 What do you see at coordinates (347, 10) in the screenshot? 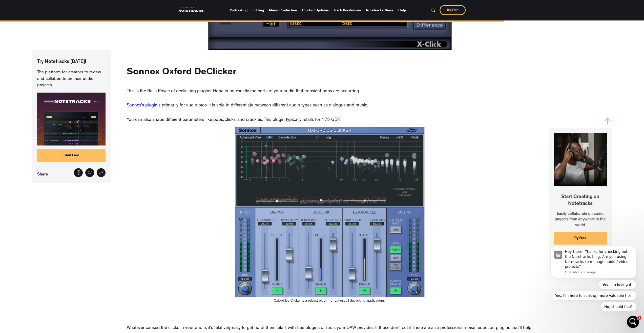
I see `a: Track Breakdown` at bounding box center [347, 10].